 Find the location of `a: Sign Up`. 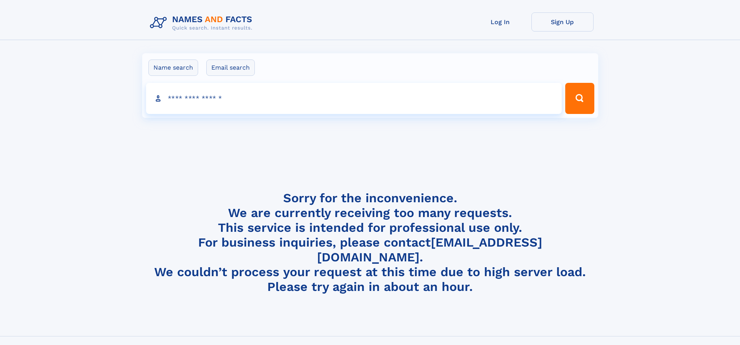

a: Sign Up is located at coordinates (563, 22).